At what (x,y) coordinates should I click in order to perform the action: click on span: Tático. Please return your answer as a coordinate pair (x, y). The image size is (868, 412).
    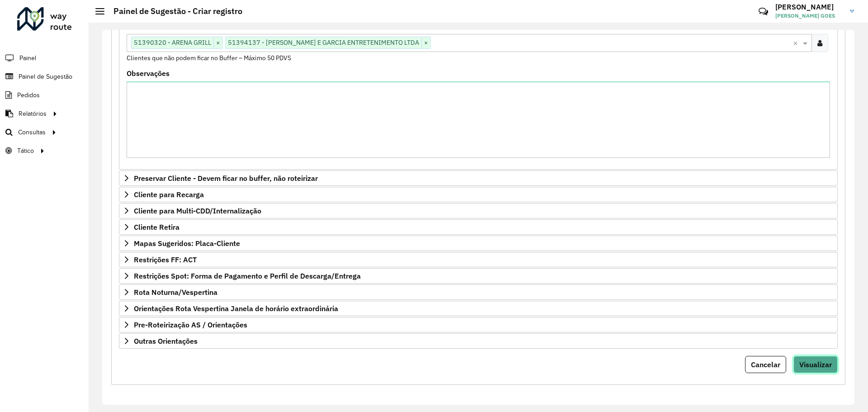
    Looking at the image, I should click on (25, 151).